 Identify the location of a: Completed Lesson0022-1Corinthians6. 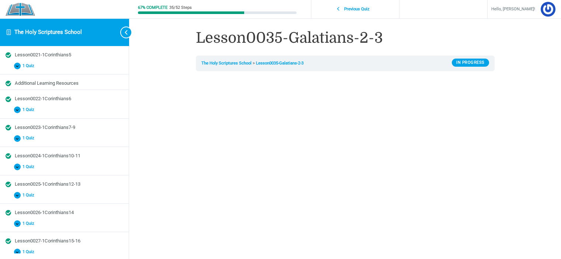
(64, 99).